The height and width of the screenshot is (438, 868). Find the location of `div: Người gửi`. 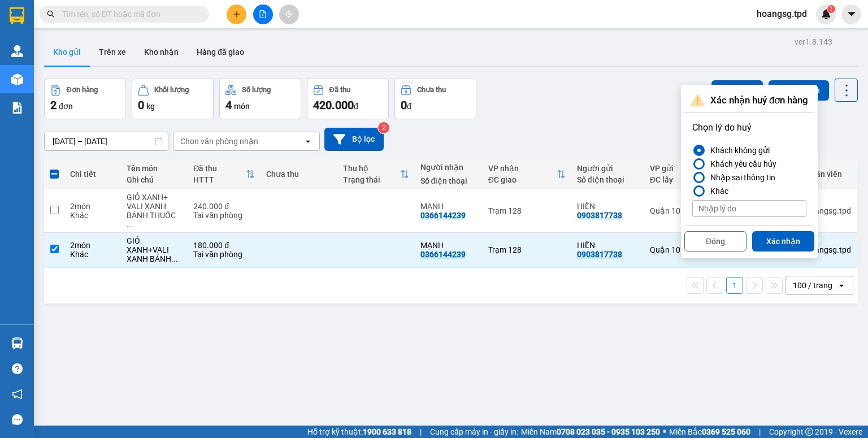

div: Người gửi is located at coordinates (608, 168).